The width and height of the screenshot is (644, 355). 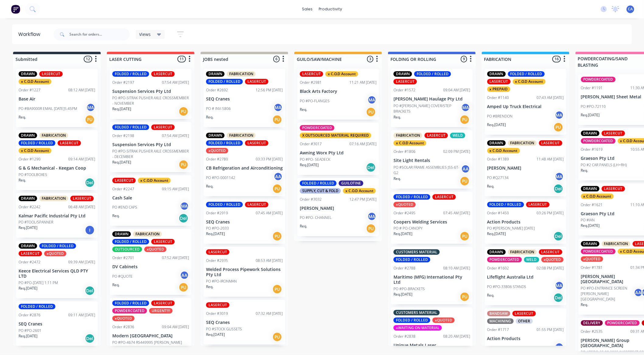 What do you see at coordinates (498, 268) in the screenshot?
I see `div: Order #1602` at bounding box center [498, 268].